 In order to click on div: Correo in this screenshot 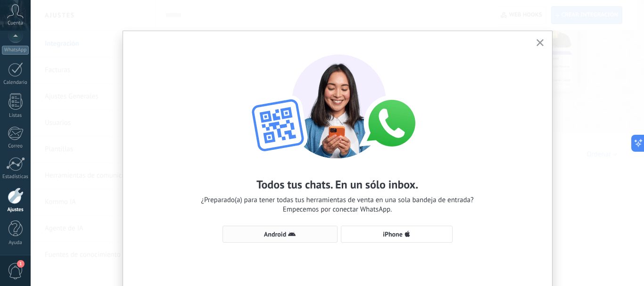, I will do `click(16, 146)`.